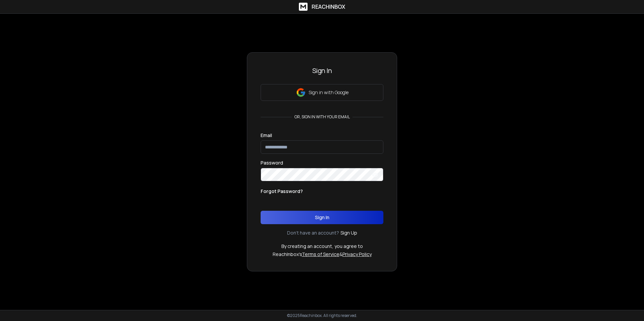 Image resolution: width=644 pixels, height=321 pixels. What do you see at coordinates (313, 233) in the screenshot?
I see `p: Don't have an account?` at bounding box center [313, 233].